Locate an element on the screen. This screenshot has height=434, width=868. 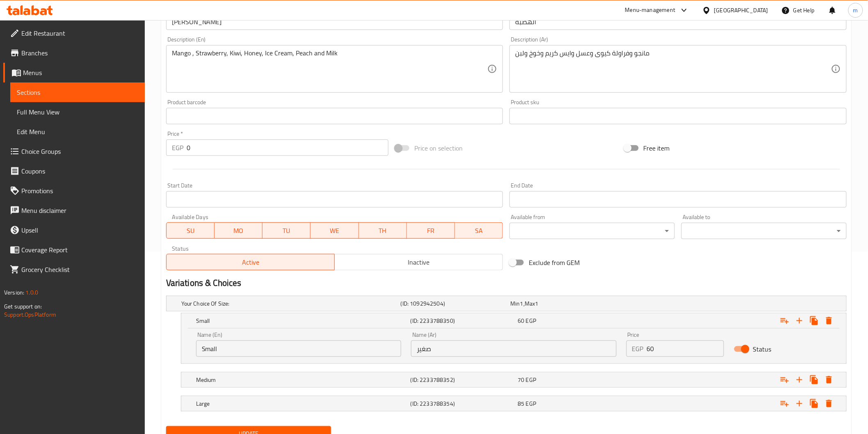
button: Active is located at coordinates (250, 262).